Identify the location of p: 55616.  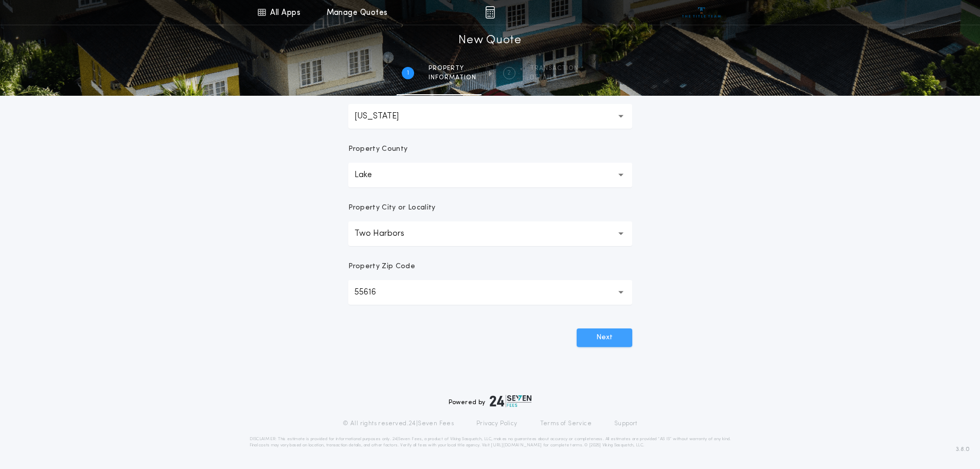
(373, 292).